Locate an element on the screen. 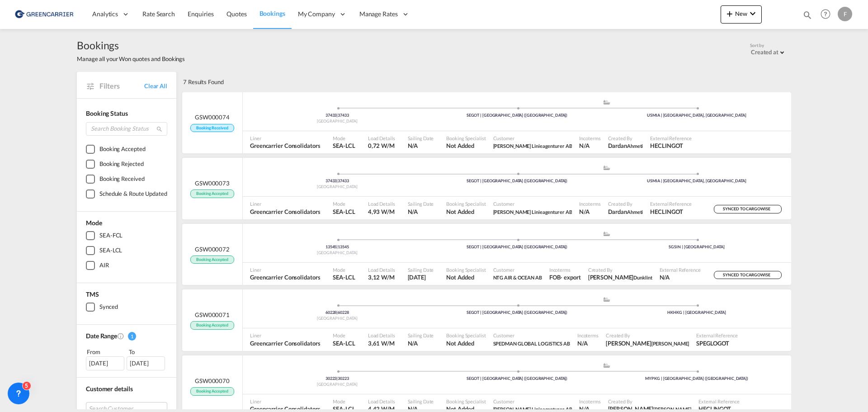  span: Customer details is located at coordinates (109, 388).